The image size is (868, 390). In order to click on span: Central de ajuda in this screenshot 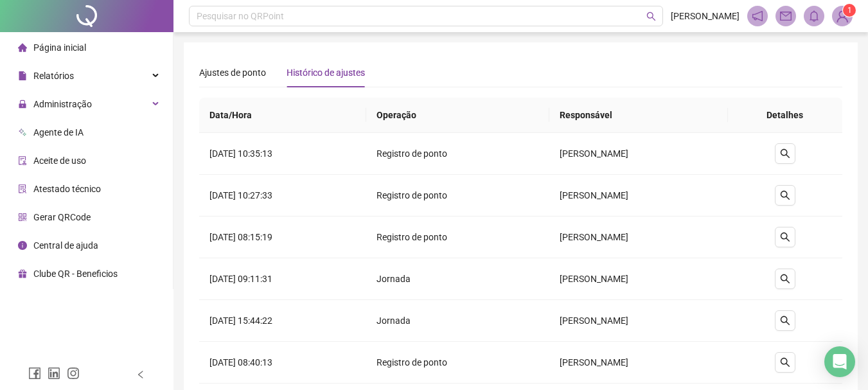, I will do `click(65, 245)`.